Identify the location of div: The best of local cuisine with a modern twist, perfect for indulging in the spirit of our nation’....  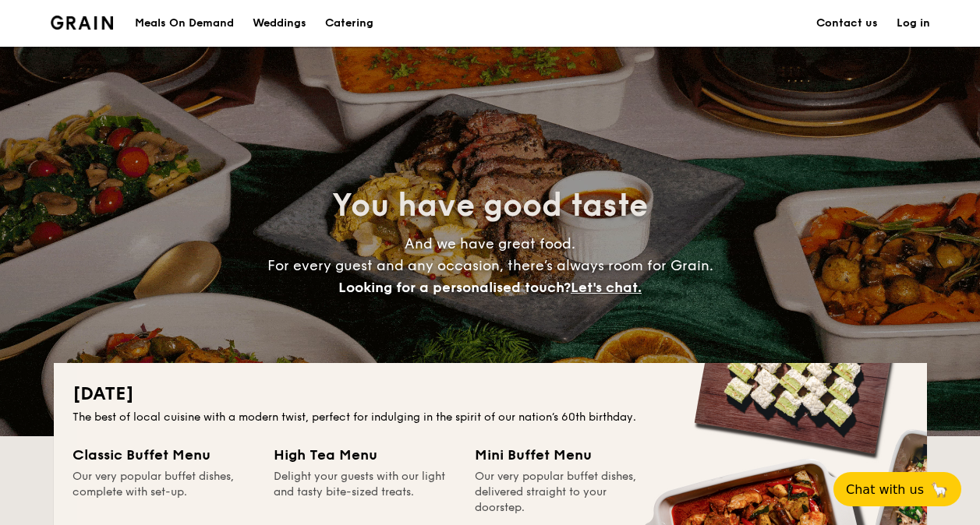
(490, 417).